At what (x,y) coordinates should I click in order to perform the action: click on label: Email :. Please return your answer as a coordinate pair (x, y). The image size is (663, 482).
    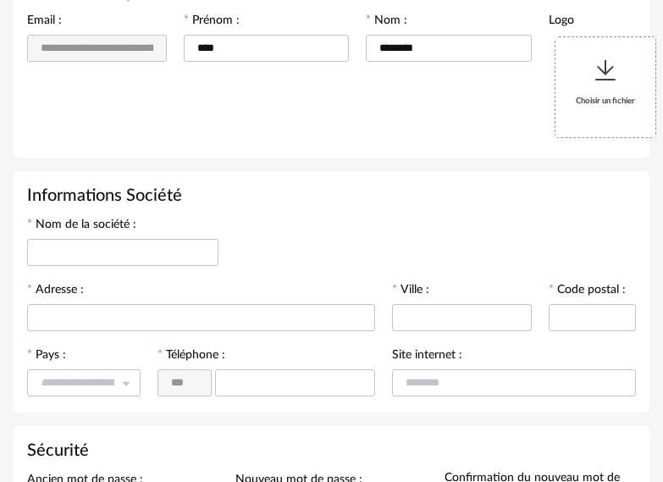
    Looking at the image, I should click on (44, 22).